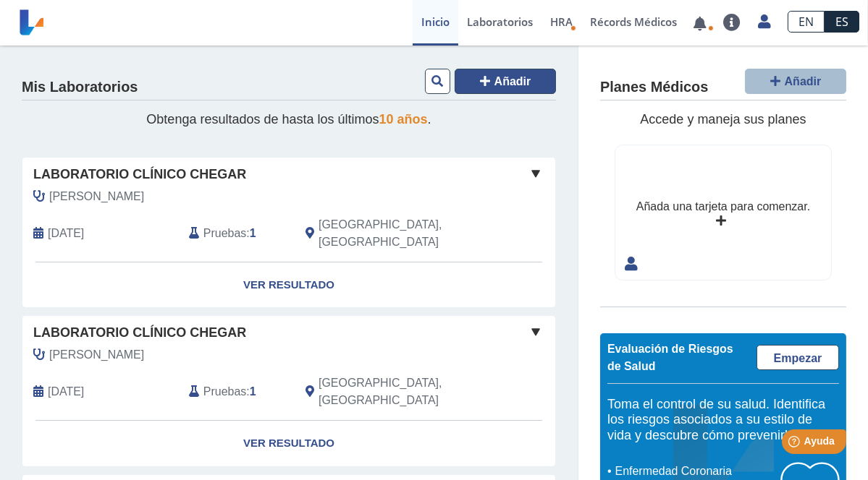 This screenshot has height=480, width=868. I want to click on span: Rodriguez Espinosa, Johnny, so click(96, 355).